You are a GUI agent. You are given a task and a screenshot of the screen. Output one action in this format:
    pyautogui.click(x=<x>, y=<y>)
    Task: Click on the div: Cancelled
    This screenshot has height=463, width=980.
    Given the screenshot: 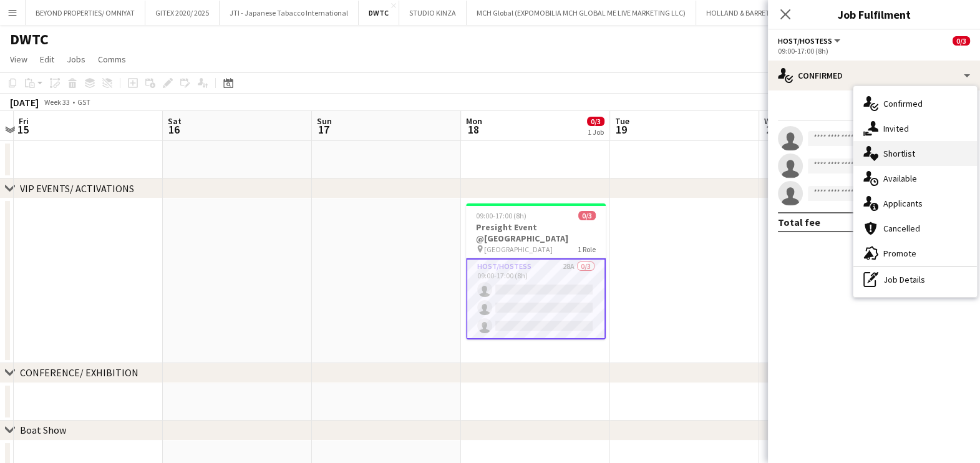 What is the action you would take?
    pyautogui.click(x=915, y=229)
    